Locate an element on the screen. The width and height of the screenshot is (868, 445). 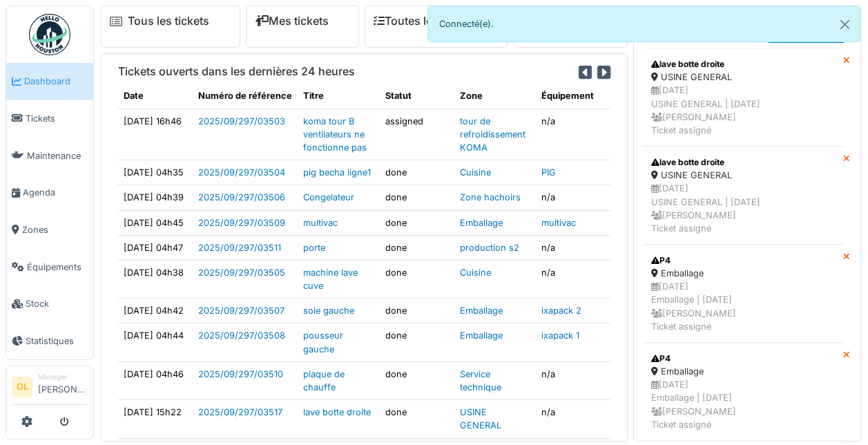
img: Badge_color-CXgf-gQk.svg is located at coordinates (50, 34).